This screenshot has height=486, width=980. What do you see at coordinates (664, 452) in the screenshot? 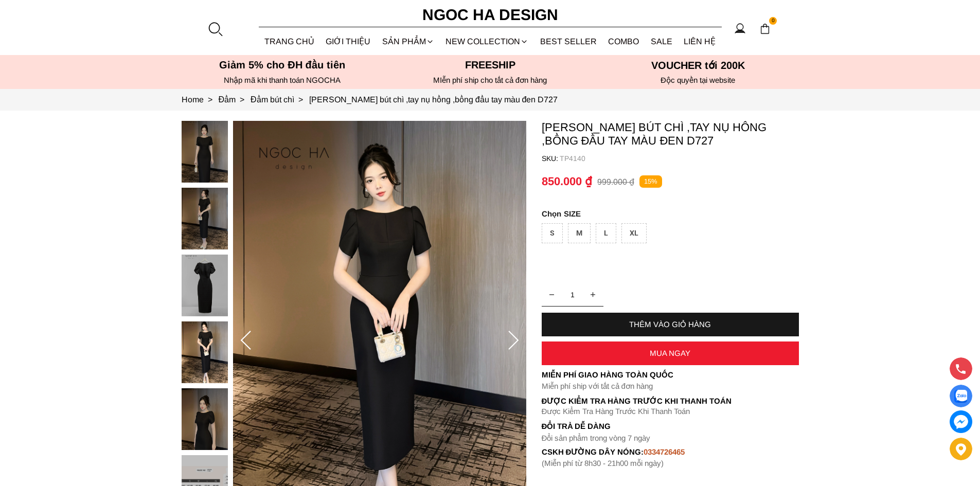
I see `font: 0334726465` at bounding box center [664, 452].